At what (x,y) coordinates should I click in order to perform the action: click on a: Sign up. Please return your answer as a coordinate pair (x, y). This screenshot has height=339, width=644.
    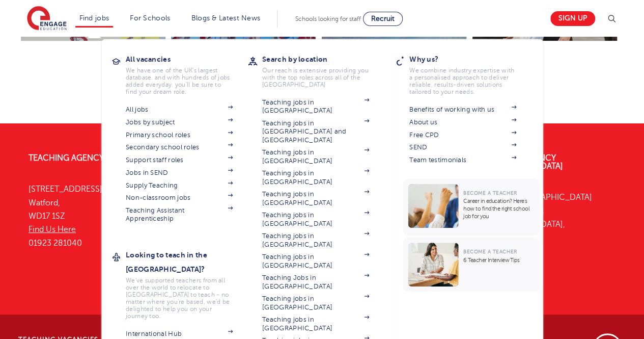
    Looking at the image, I should click on (573, 19).